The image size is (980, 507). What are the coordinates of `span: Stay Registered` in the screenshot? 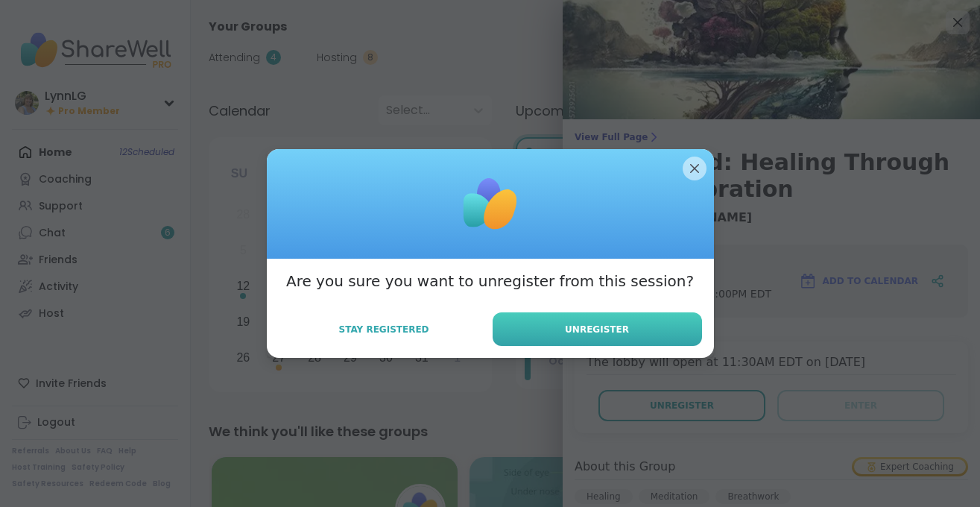 It's located at (383, 329).